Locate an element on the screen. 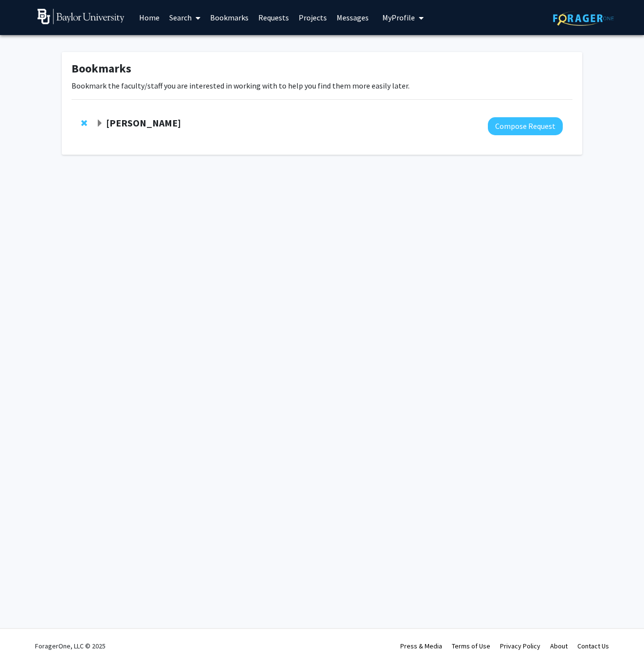 This screenshot has height=663, width=644. a: Search is located at coordinates (185, 18).